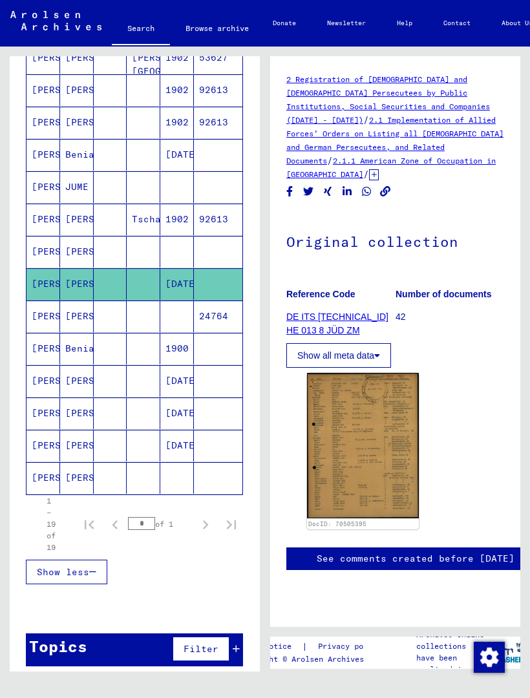  Describe the element at coordinates (56, 21) in the screenshot. I see `img: Arolsen_neg.svg` at that location.